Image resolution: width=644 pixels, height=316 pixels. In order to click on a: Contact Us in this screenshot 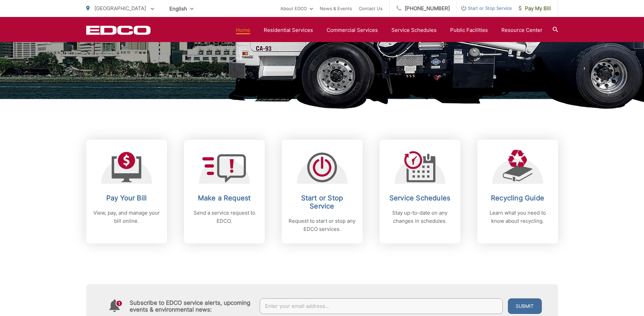, I will do `click(371, 8)`.